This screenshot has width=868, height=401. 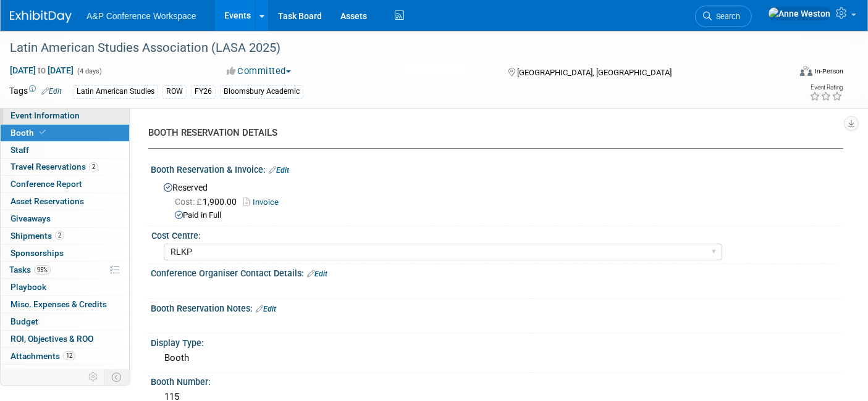 What do you see at coordinates (497, 381) in the screenshot?
I see `div: Booth Number:` at bounding box center [497, 381].